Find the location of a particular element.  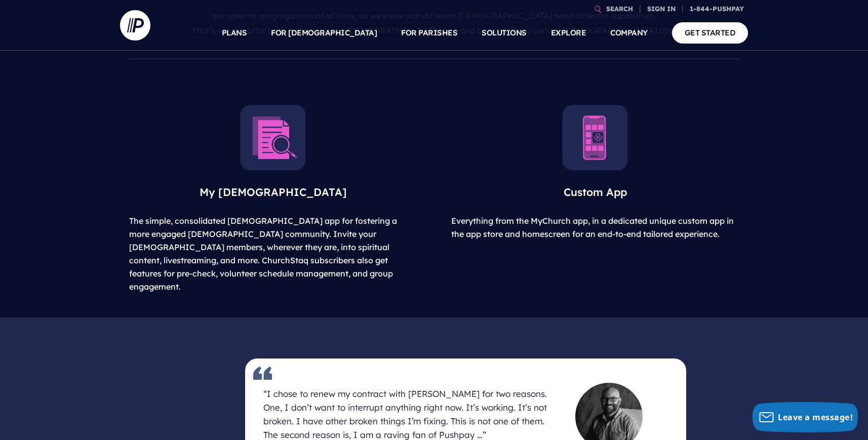

a: EXPLORE is located at coordinates (569, 33).